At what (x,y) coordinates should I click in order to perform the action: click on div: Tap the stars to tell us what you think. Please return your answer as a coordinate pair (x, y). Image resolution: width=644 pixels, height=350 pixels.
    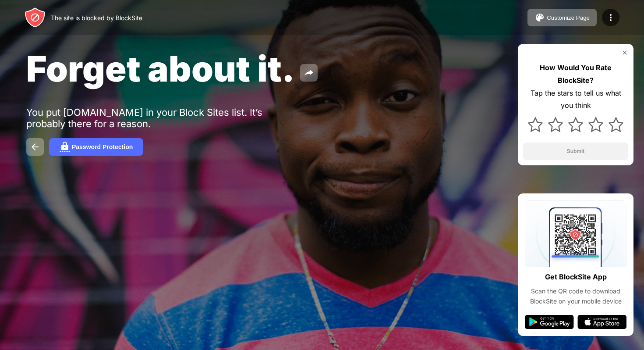
    Looking at the image, I should click on (575, 100).